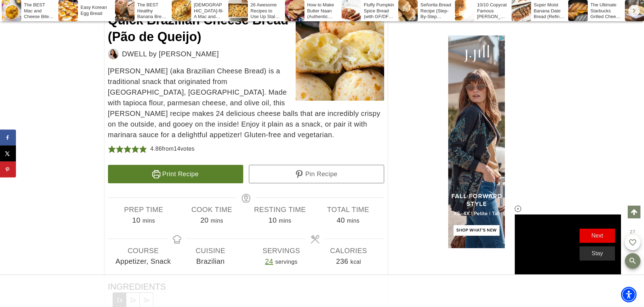 The width and height of the screenshot is (644, 307). Describe the element at coordinates (597, 235) in the screenshot. I see `span: next` at that location.